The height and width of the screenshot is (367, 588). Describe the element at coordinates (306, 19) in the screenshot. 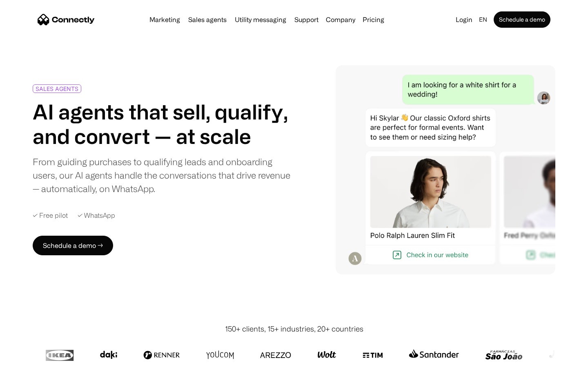

I see `a: Support` at that location.